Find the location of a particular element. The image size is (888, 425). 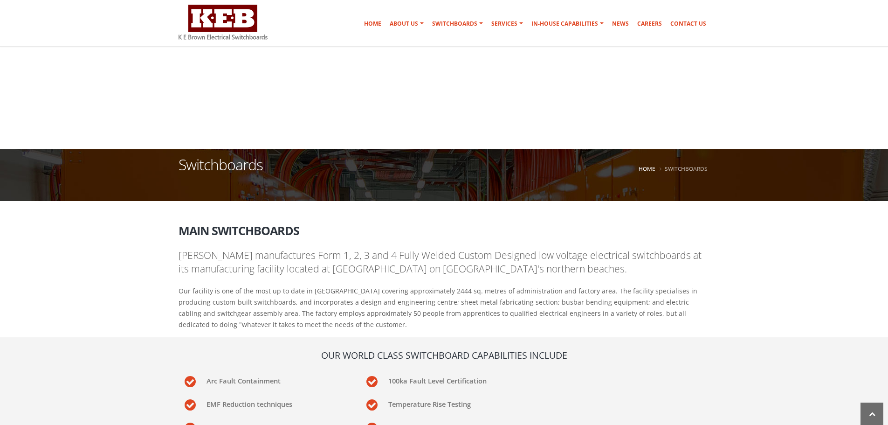

a: About Us is located at coordinates (406, 24).